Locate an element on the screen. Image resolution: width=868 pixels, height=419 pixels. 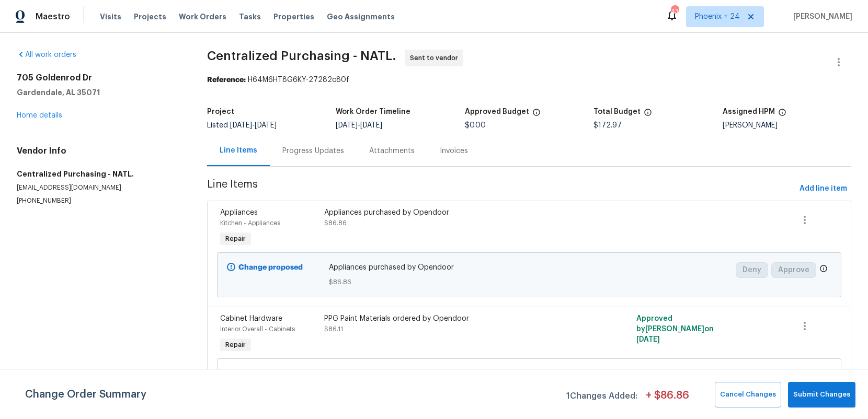
h5: Centralized Purchasing - NATL. is located at coordinates (99, 174).